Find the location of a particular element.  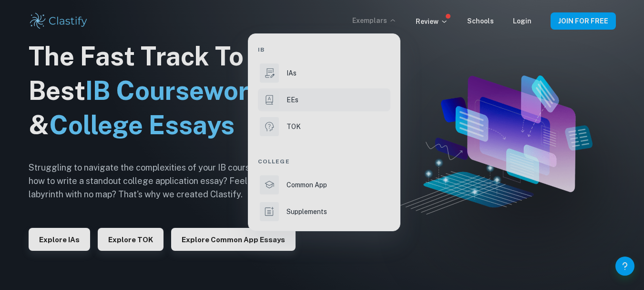

a: EEs is located at coordinates (325, 100).